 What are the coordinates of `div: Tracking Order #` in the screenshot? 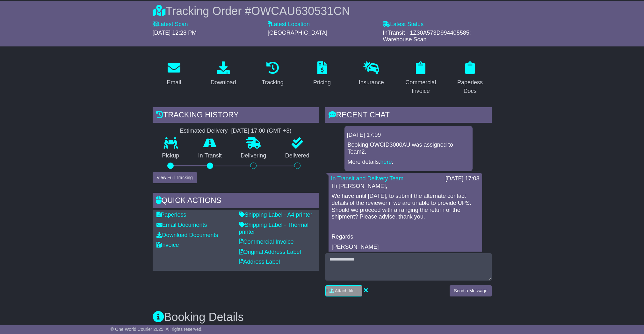 It's located at (322, 11).